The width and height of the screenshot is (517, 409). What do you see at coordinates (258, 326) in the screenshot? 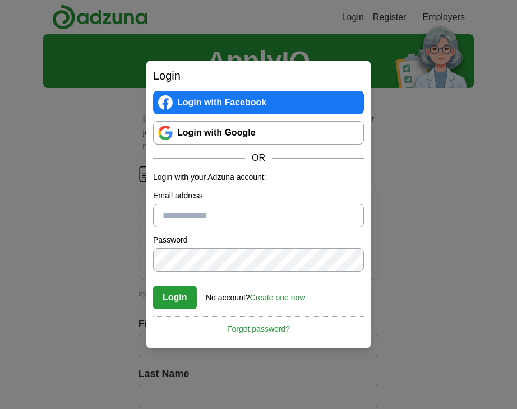
I see `a: Forgot password?` at bounding box center [258, 326].